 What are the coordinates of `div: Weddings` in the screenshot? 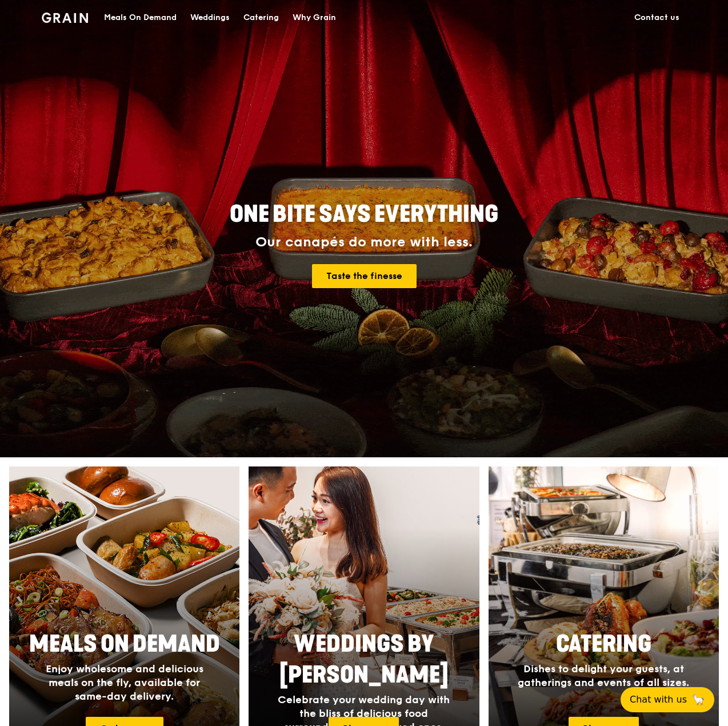 It's located at (210, 18).